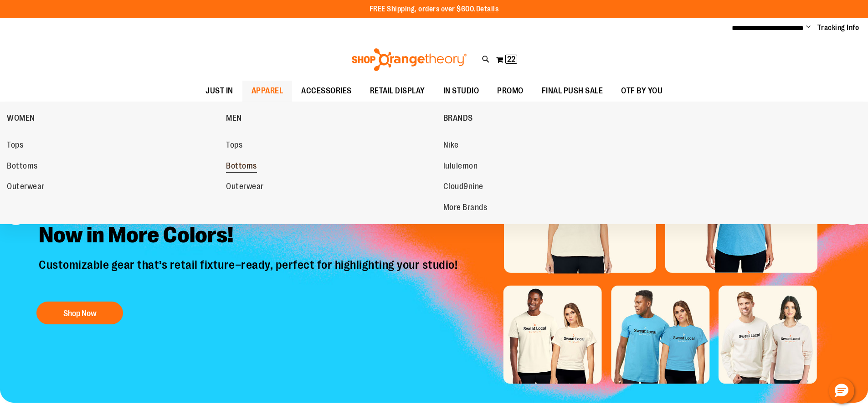 This screenshot has height=415, width=868. What do you see at coordinates (409, 60) in the screenshot?
I see `img: Shop Orangetheory` at bounding box center [409, 60].